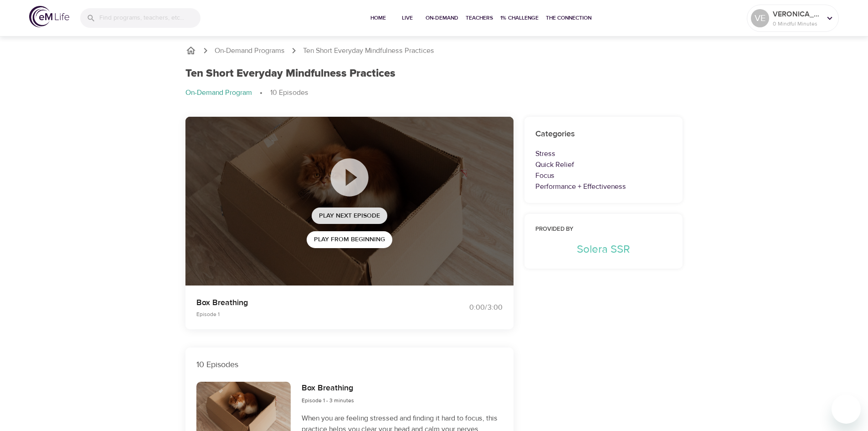  I want to click on span: Live, so click(407, 17).